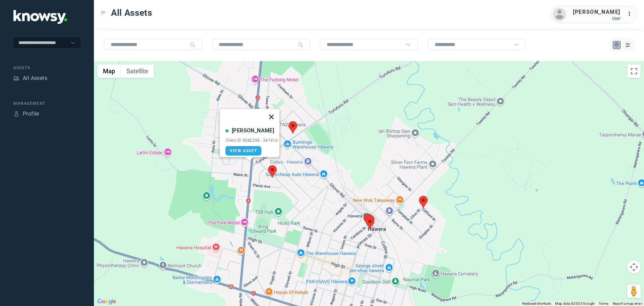  I want to click on button: Map camera controls, so click(634, 267).